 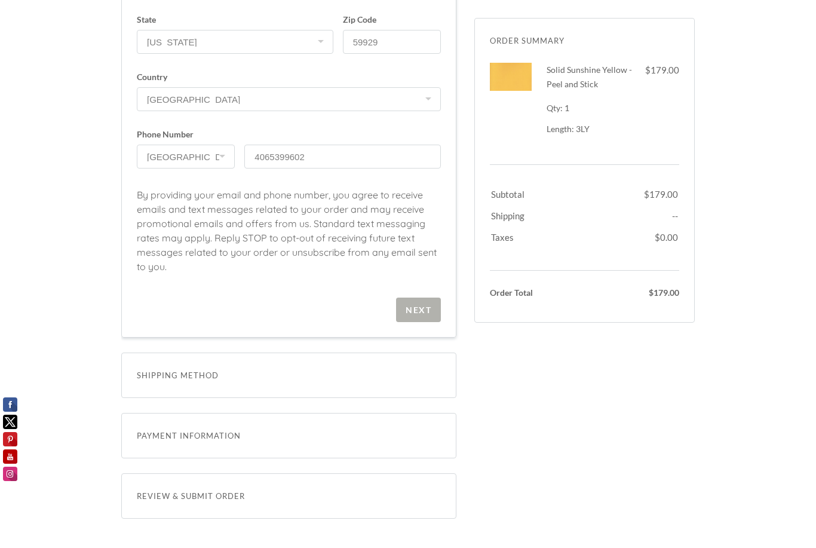 I want to click on div: Order Summary, so click(x=584, y=41).